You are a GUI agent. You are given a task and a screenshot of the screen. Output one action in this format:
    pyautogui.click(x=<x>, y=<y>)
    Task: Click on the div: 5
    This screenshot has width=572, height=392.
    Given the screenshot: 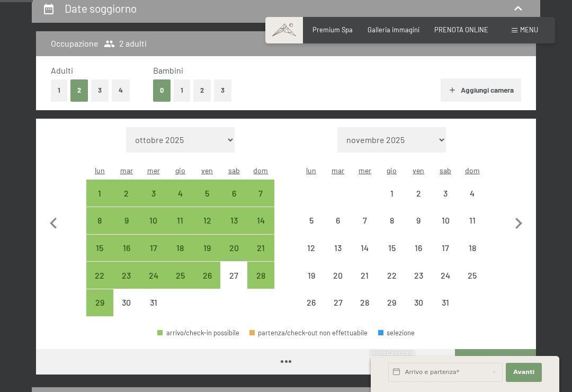 What is the action you would take?
    pyautogui.click(x=311, y=228)
    